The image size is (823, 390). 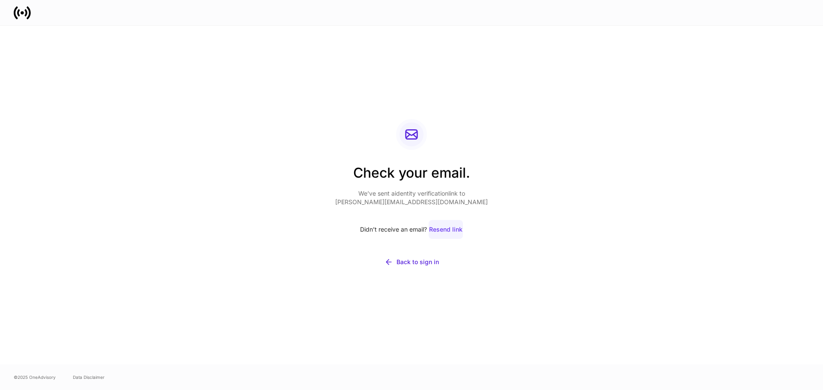 I want to click on div: Didn’t receive an email?, so click(x=411, y=230).